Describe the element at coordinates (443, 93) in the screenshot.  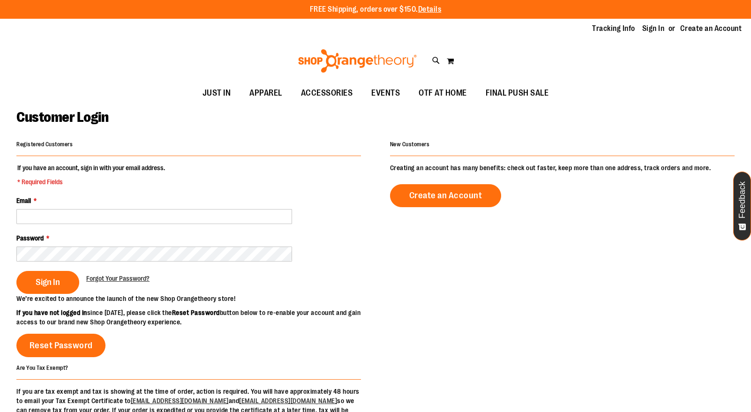
I see `span: OTF AT HOME` at that location.